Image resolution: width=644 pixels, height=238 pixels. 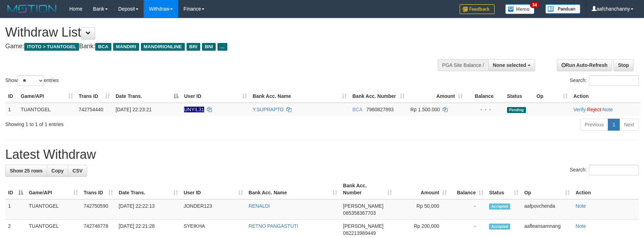 I want to click on a: Show 25 rows, so click(x=26, y=171).